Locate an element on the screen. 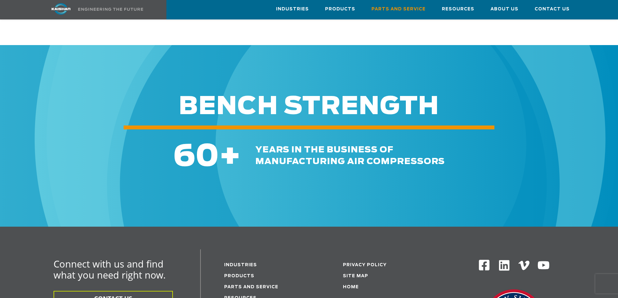 This screenshot has height=298, width=618. span: Resources is located at coordinates (458, 9).